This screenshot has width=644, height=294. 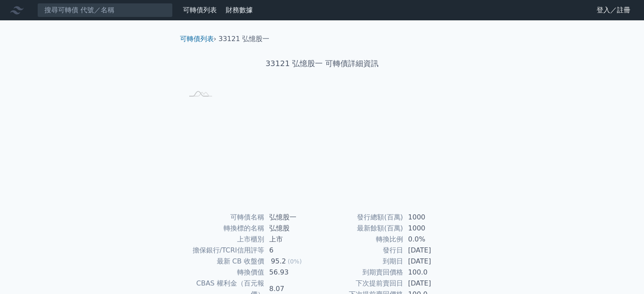 I want to click on a: 登入／註冊, so click(x=613, y=10).